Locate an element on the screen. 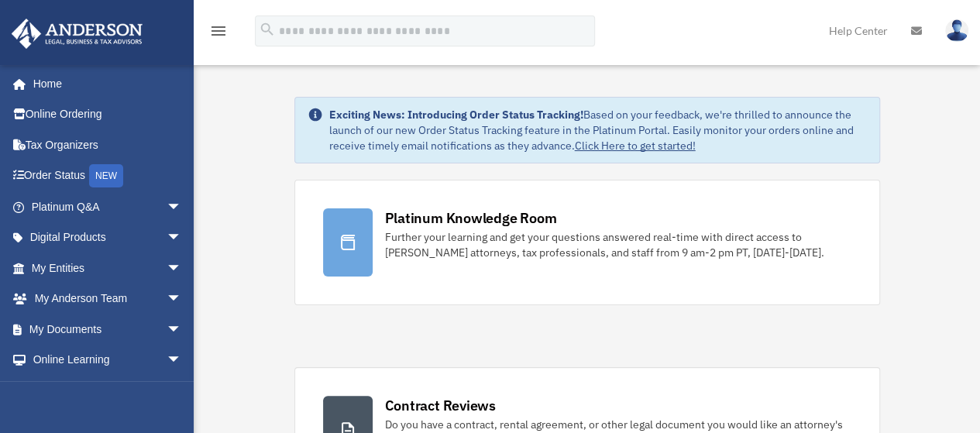 The height and width of the screenshot is (433, 980). a: My Anderson Teamarrow_drop_down is located at coordinates (108, 299).